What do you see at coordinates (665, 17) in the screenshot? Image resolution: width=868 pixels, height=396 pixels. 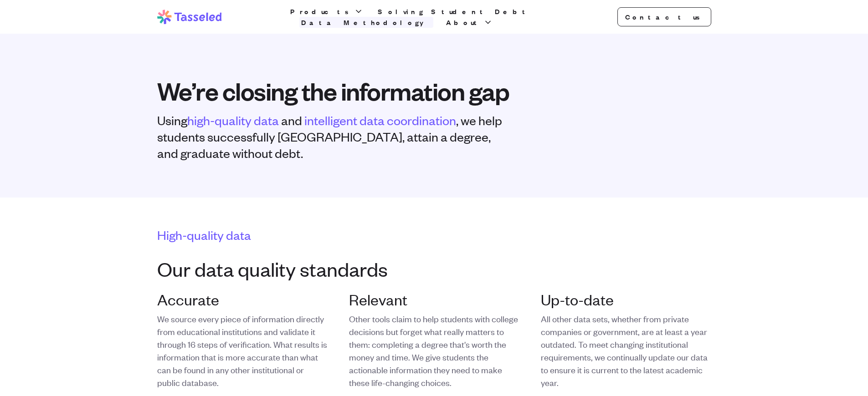 I see `a: Contact us` at bounding box center [665, 17].